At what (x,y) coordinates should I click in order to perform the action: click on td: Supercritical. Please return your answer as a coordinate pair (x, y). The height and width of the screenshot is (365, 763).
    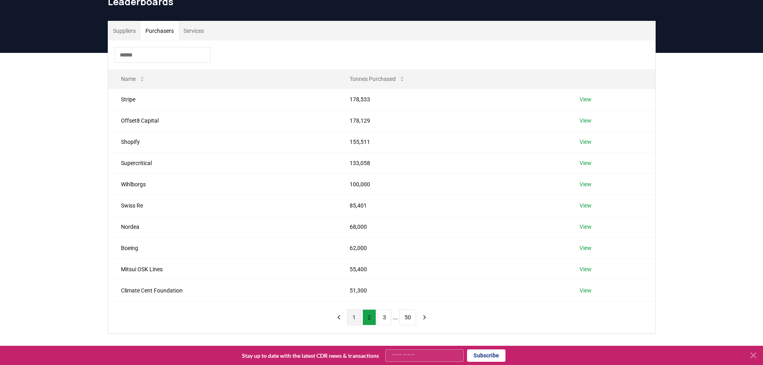
    Looking at the image, I should click on (222, 163).